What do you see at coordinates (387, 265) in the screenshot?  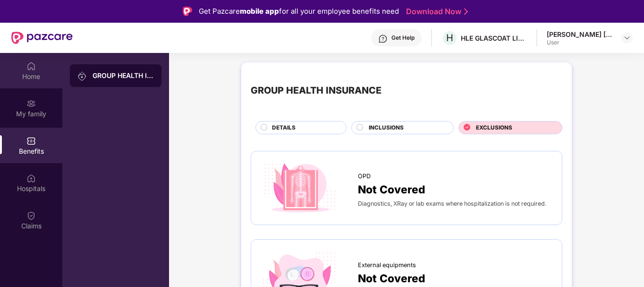 I see `span: External equipments` at bounding box center [387, 265].